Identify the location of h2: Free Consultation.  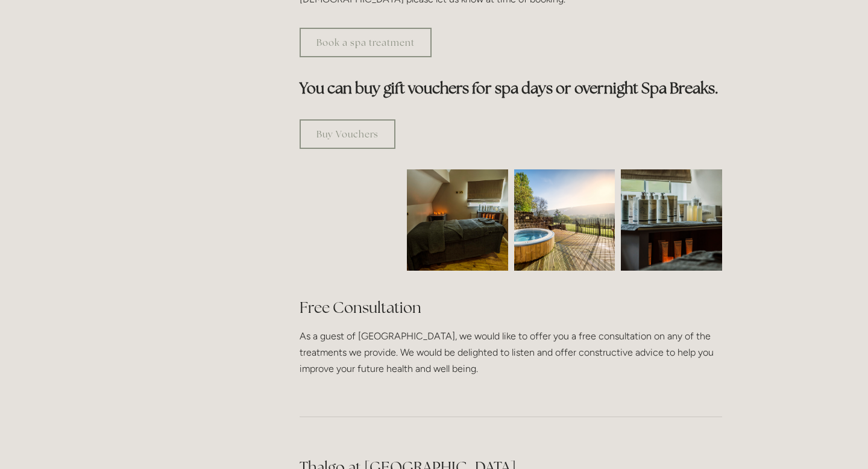
(511, 308).